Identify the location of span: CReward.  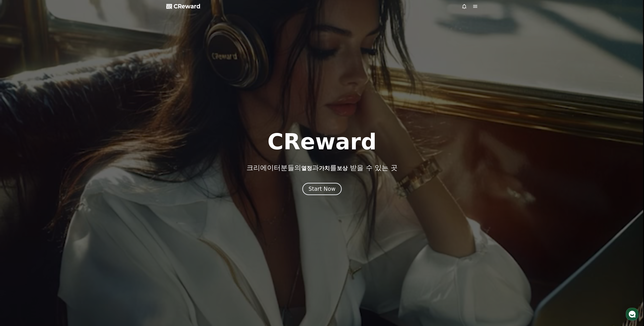
(187, 7).